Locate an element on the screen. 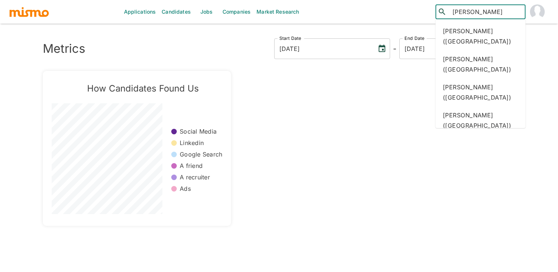 The width and height of the screenshot is (558, 272). input: Candidate search is located at coordinates (486, 12).